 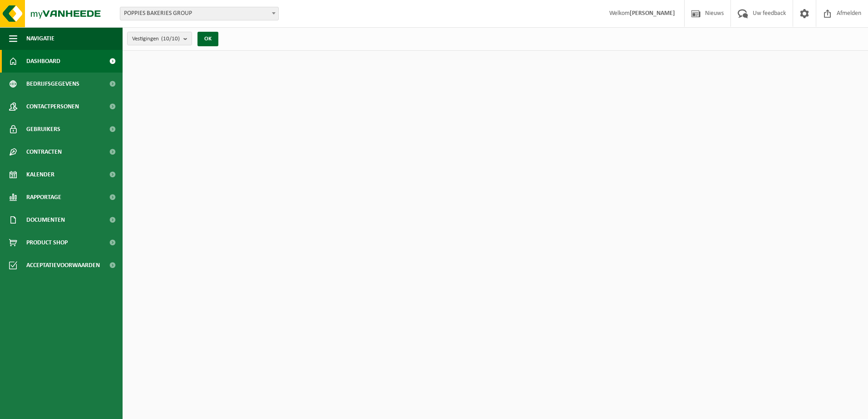 What do you see at coordinates (170, 39) in the screenshot?
I see `count: (10/10)` at bounding box center [170, 39].